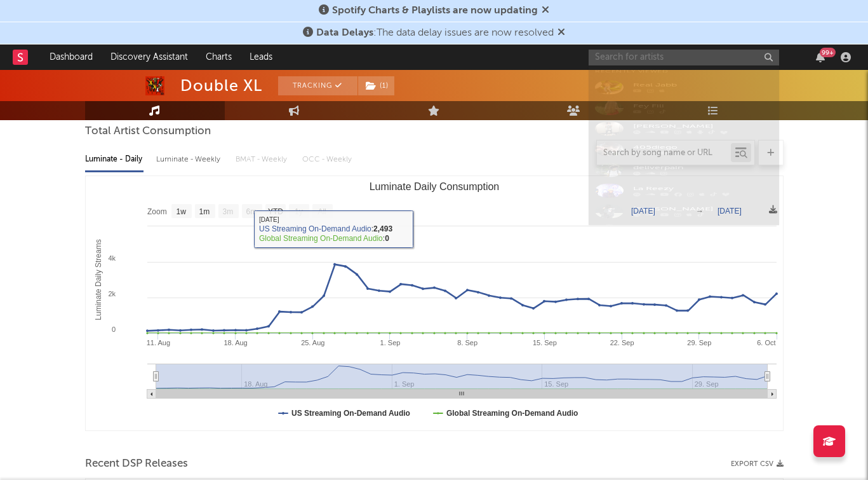 The image size is (868, 480). Describe the element at coordinates (821, 58) in the screenshot. I see `button: 99+` at that location.